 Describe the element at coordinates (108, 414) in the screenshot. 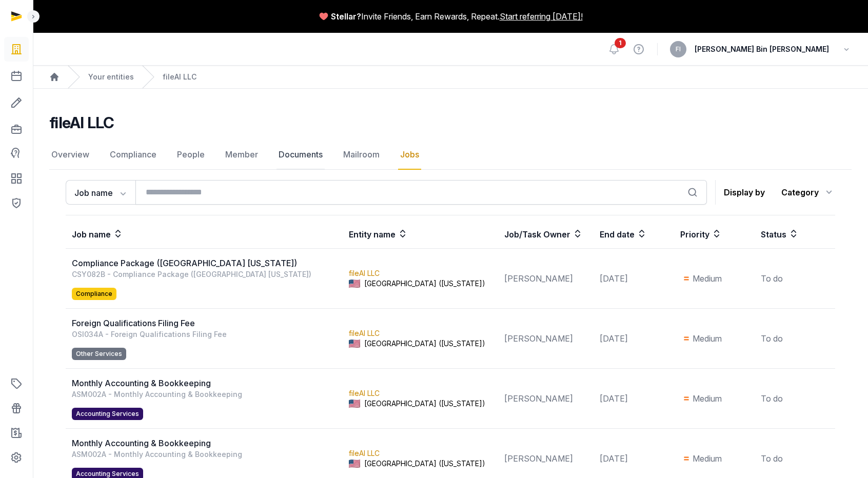

I see `span: Accounting Services` at that location.